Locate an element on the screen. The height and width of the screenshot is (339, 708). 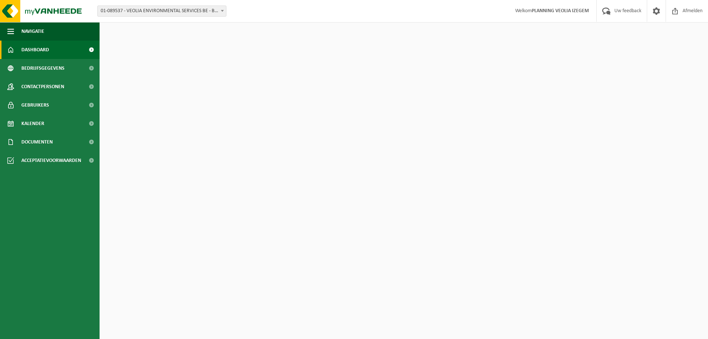
span: Kalender is located at coordinates (33, 123).